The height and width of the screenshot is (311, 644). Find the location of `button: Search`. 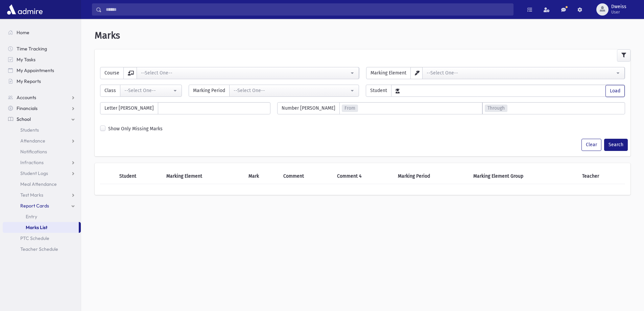

button: Search is located at coordinates (616, 145).